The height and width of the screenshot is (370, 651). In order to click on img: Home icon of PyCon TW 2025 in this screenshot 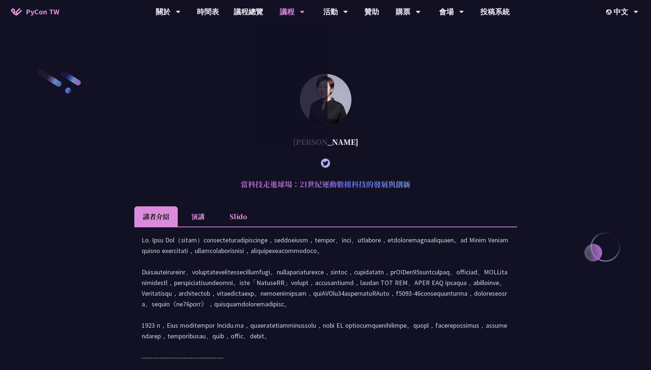, I will do `click(17, 12)`.